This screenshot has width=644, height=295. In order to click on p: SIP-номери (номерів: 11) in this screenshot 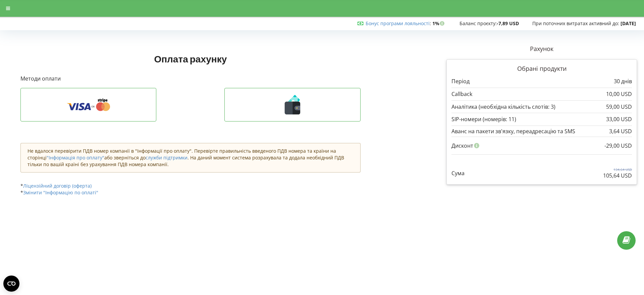, I will do `click(484, 119)`.